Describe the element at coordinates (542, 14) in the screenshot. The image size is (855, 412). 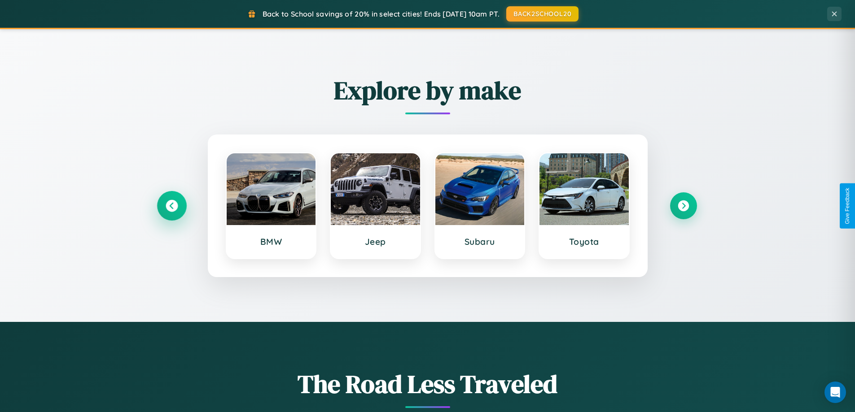
I see `button: BACK2SCHOOL20` at that location.